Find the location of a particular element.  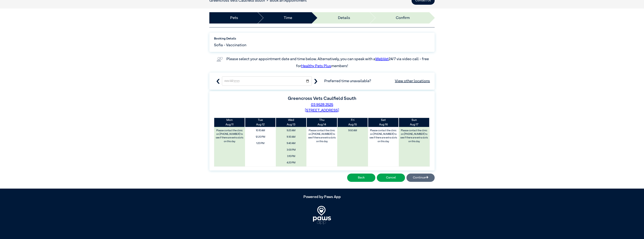

button: Cancel is located at coordinates (391, 178).